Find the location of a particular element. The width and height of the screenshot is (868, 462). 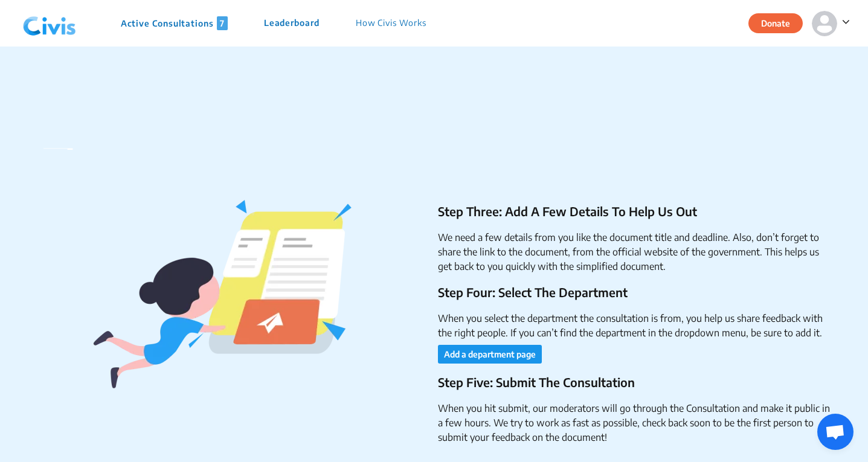

p: Leaderboard is located at coordinates (292, 23).